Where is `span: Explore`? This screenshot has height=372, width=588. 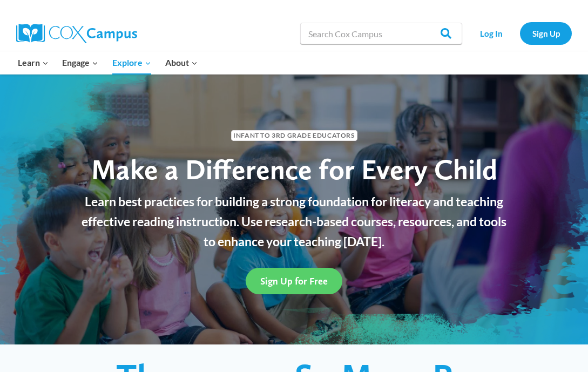 span: Explore is located at coordinates (131, 63).